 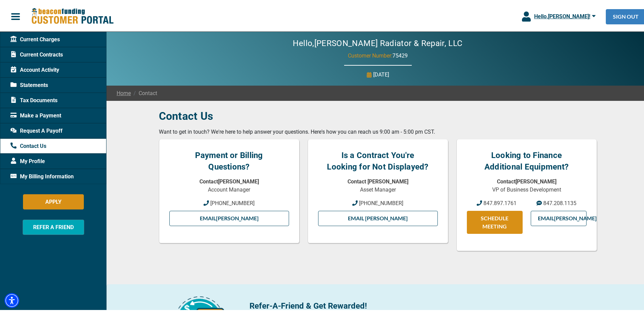 What do you see at coordinates (495, 221) in the screenshot?
I see `a: SCHEDULE MEETING` at bounding box center [495, 221].